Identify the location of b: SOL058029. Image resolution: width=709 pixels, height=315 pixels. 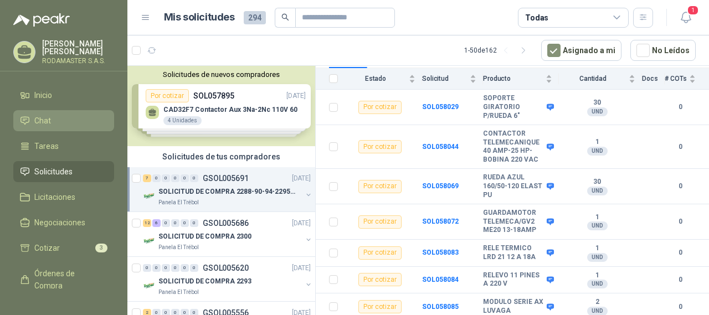
(441, 107).